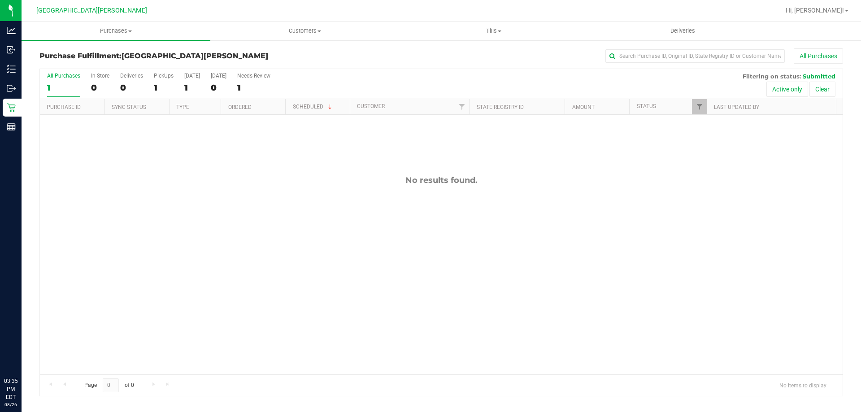 This screenshot has height=412, width=861. What do you see at coordinates (682, 31) in the screenshot?
I see `a: Deliveries` at bounding box center [682, 31].